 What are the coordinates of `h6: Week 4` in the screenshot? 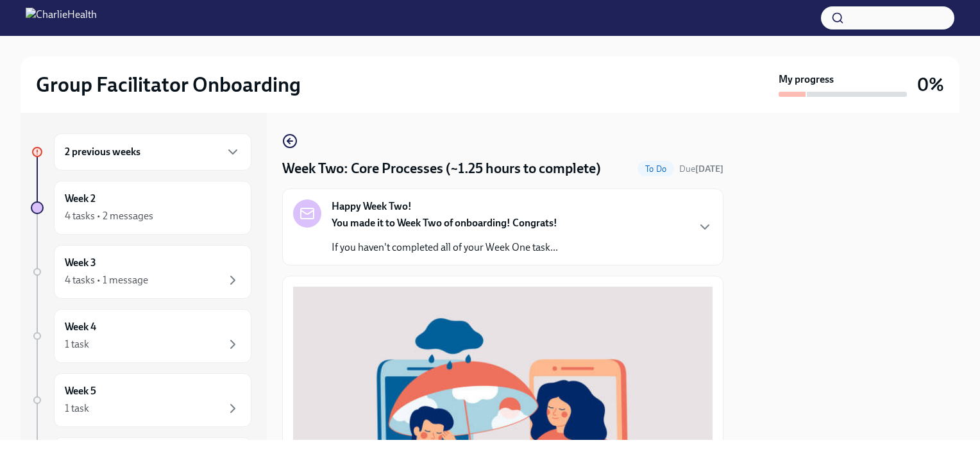 It's located at (80, 327).